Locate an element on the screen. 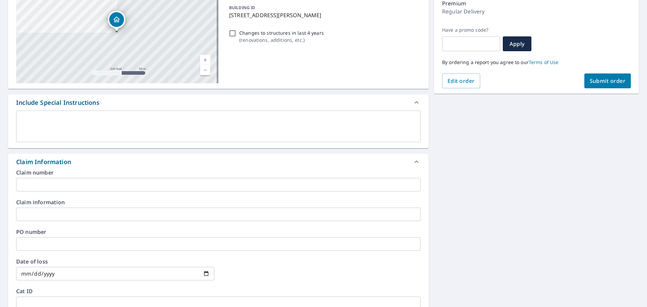 This screenshot has height=307, width=647. p: By ordering a report you agree to our is located at coordinates (536, 62).